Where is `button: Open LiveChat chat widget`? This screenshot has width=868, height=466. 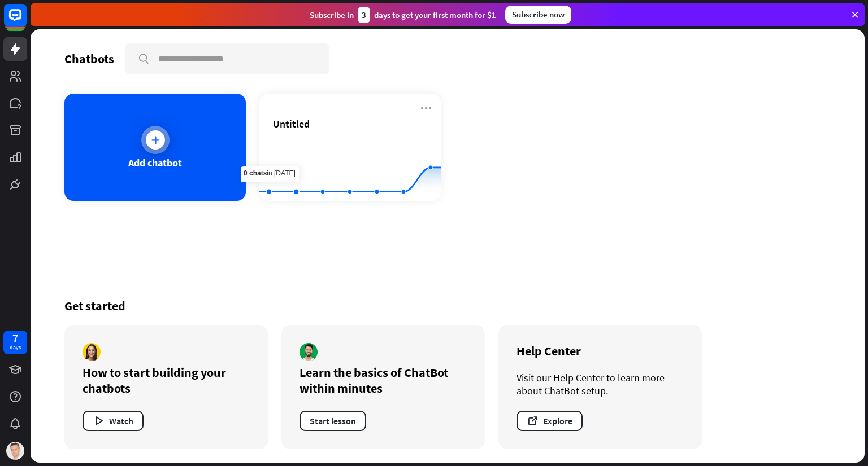
button: Open LiveChat chat widget is located at coordinates (26, 22).